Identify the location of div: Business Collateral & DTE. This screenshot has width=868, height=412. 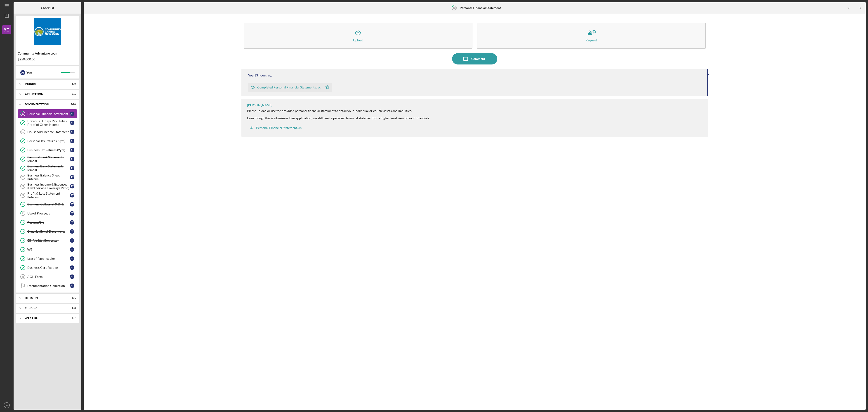
(49, 204).